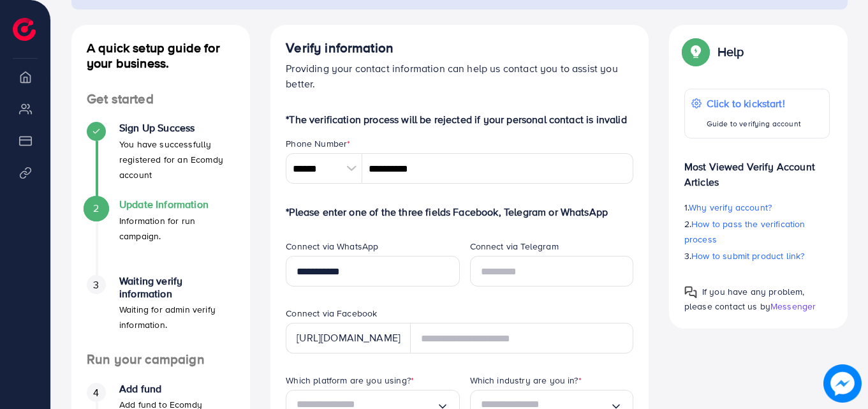 The height and width of the screenshot is (409, 868). What do you see at coordinates (161, 313) in the screenshot?
I see `li: Waiting verify information` at bounding box center [161, 313].